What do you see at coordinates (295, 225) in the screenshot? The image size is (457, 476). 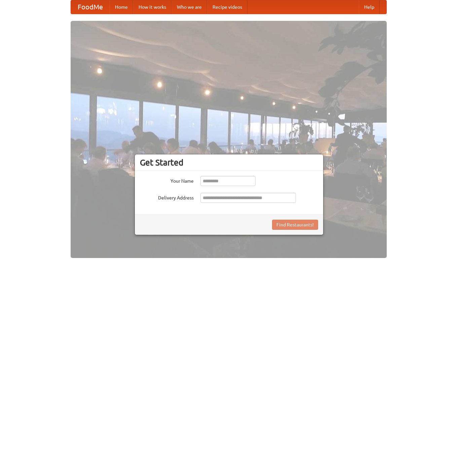 I see `button: Find Restaurants!` at bounding box center [295, 225].